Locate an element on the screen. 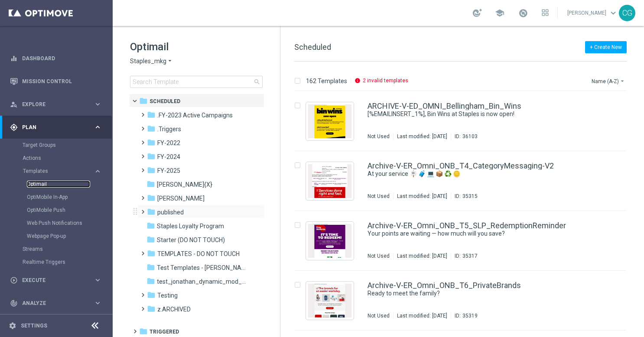 Image resolution: width=644 pixels, height=337 pixels. span: test_jonathan_dynamic_mod_{X} is located at coordinates (202, 282).